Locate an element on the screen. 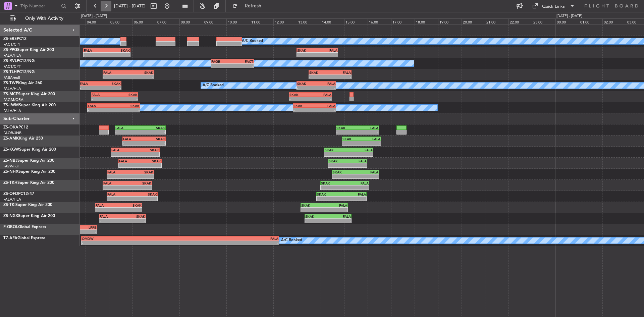  a: FACT/CPT is located at coordinates (12, 44).